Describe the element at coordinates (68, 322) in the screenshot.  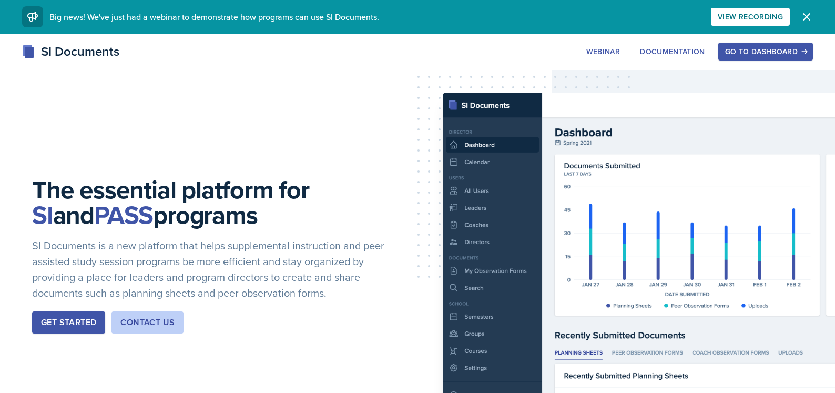
I see `div: Get Started` at that location.